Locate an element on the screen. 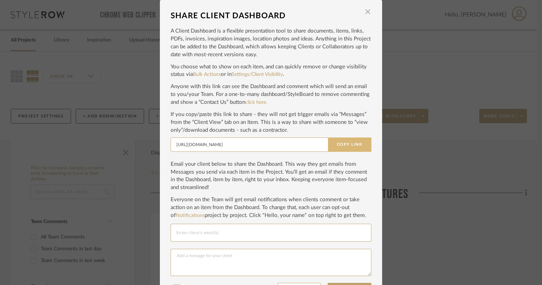 This screenshot has width=542, height=285. p: If you copy/paste this link to share - they will not get trigger emails via “Messages” from the “... is located at coordinates (271, 123).